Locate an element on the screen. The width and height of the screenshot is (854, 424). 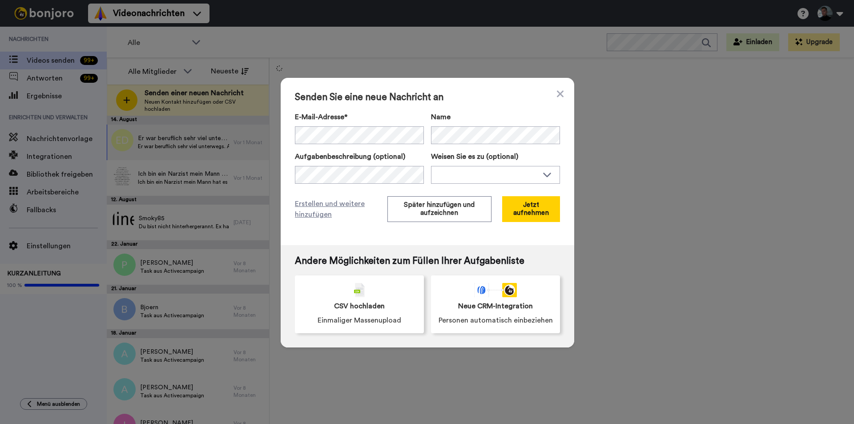
font: E-Mail-Adresse* is located at coordinates (321, 117).